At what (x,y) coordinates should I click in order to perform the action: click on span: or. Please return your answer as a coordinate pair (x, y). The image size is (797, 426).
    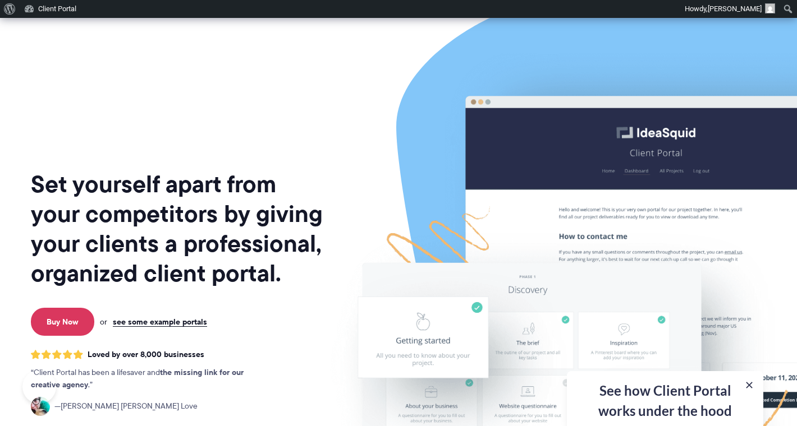
    Looking at the image, I should click on (103, 322).